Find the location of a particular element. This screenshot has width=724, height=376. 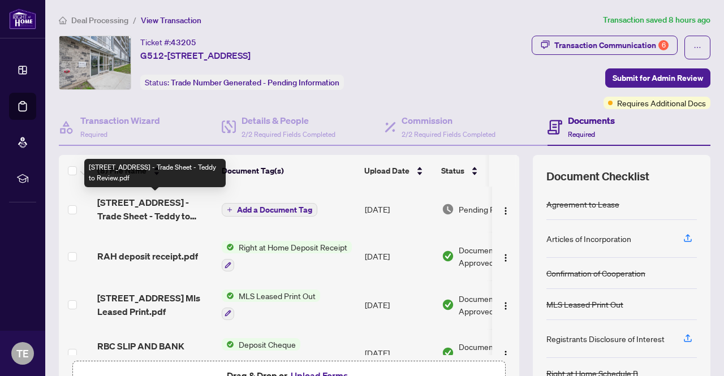

span: Deposit Cheque is located at coordinates (267, 344).